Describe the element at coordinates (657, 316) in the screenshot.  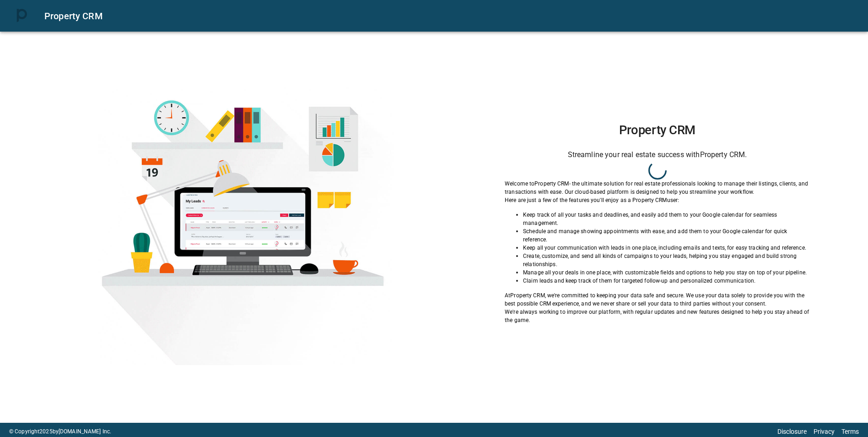
I see `p: We're always working to improve our platform, with regular updates and new features designed to h...` at that location.